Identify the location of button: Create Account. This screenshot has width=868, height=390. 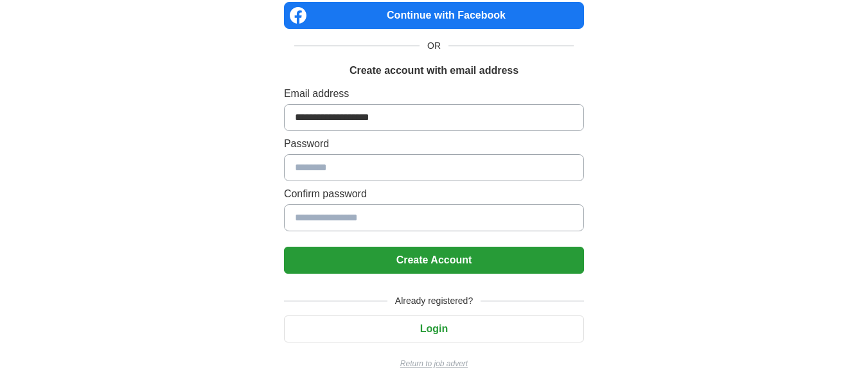
(434, 260).